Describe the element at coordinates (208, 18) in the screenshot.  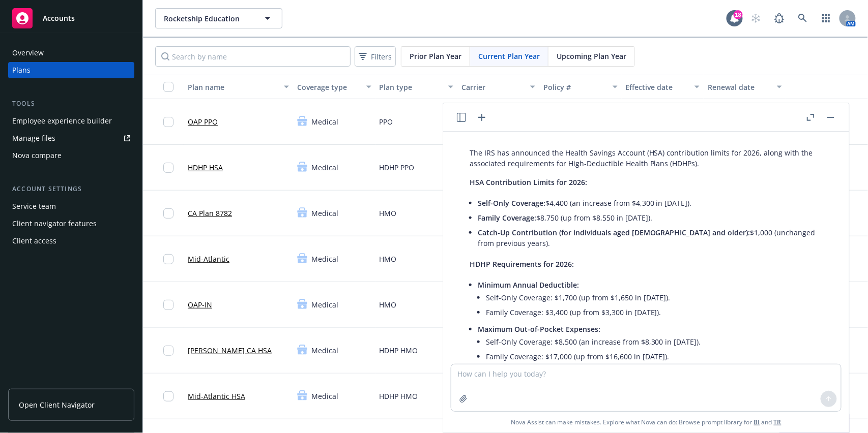
I see `span: Rocketship Education` at that location.